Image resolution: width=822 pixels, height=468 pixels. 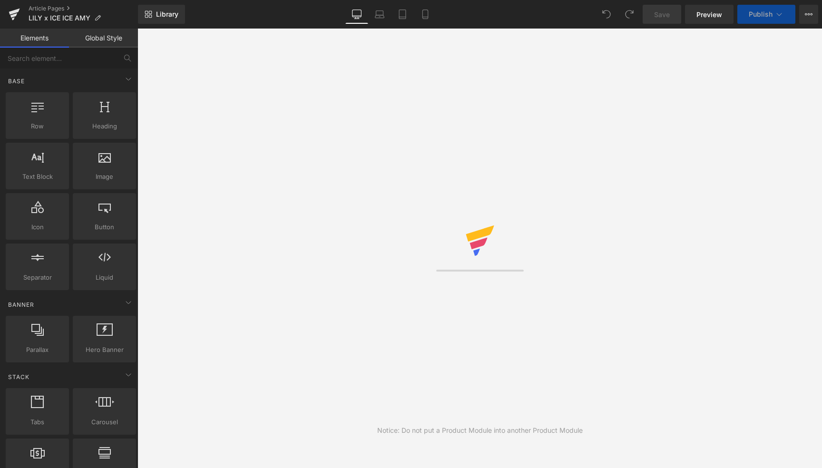 I want to click on span: Stack, so click(x=19, y=377).